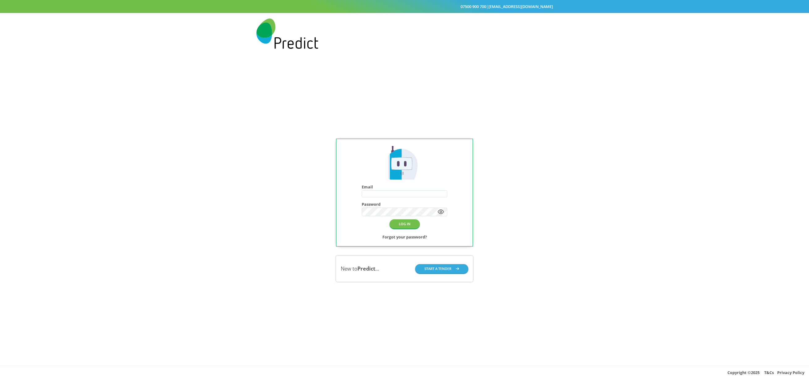 This screenshot has height=379, width=809. I want to click on a: T&Cs, so click(768, 372).